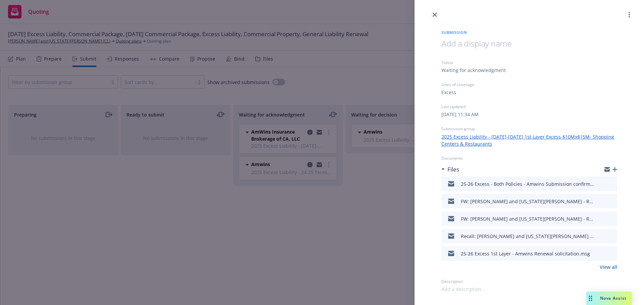 This screenshot has height=305, width=644. Describe the element at coordinates (529, 84) in the screenshot. I see `div: Lines of coverage` at that location.